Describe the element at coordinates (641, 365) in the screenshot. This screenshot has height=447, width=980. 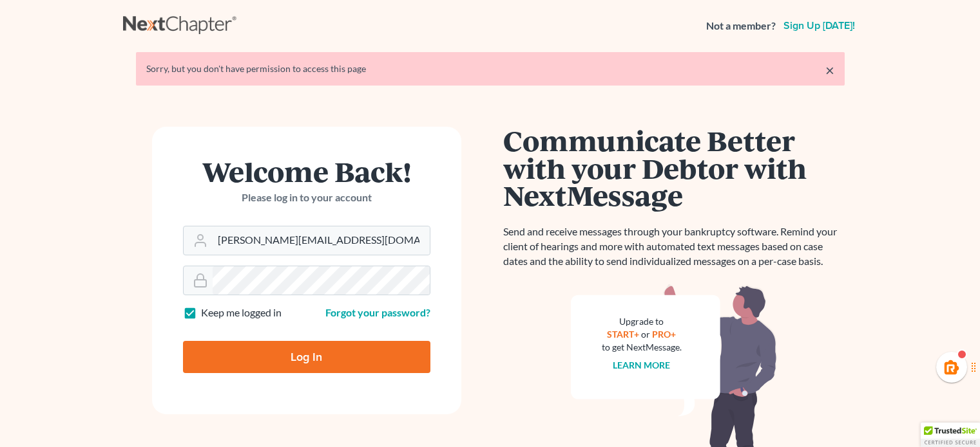
I see `a: Learn more` at that location.